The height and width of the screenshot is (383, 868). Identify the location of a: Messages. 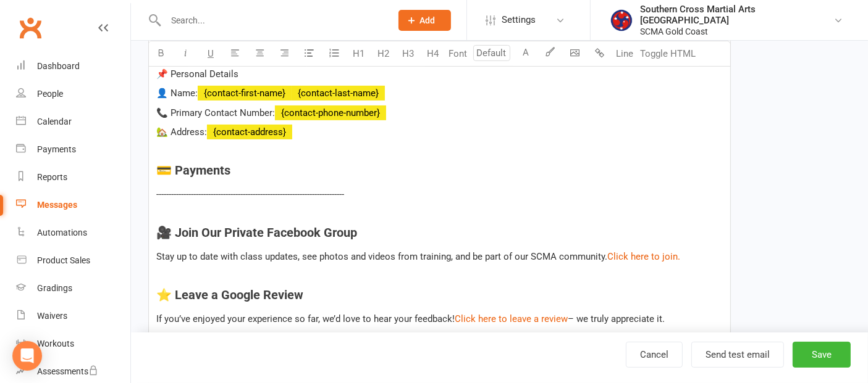
(72, 205).